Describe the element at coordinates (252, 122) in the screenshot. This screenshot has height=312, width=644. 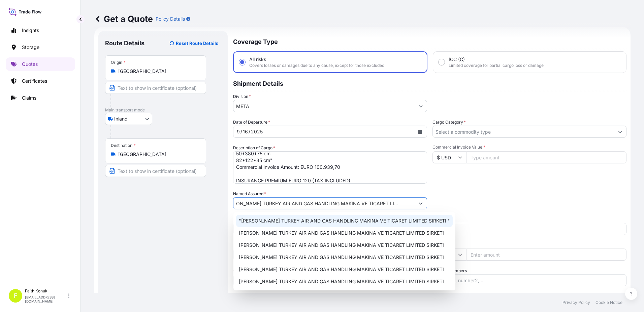
I see `span: Date of Departure` at that location.